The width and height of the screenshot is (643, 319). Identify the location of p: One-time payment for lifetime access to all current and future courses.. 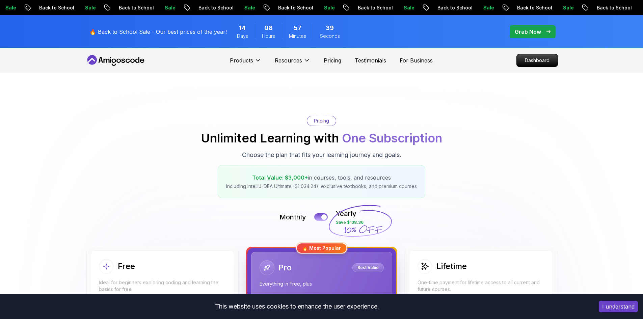
(481, 286).